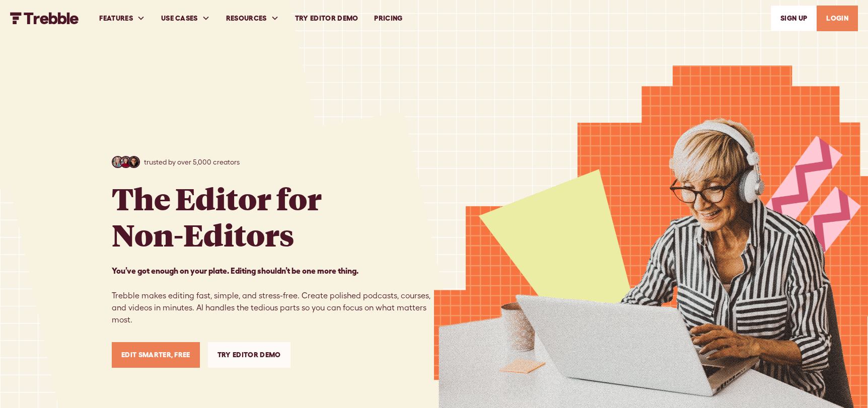 This screenshot has height=408, width=868. Describe the element at coordinates (388, 18) in the screenshot. I see `a: PRICING` at that location.